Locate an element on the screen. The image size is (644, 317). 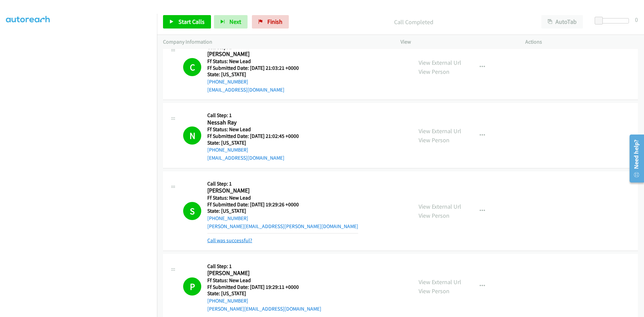
button: AutoTab is located at coordinates (562, 22).